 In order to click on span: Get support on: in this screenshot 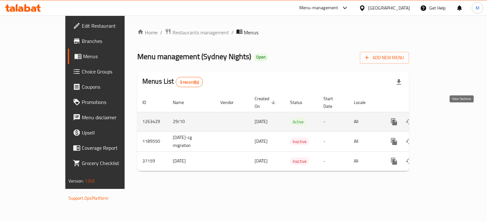, I will do `click(83, 191)`.